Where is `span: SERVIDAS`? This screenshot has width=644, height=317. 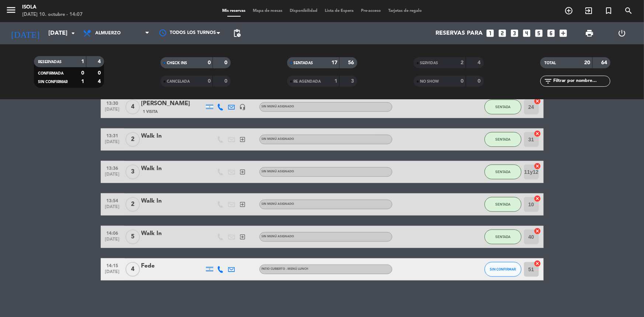 span: SERVIDAS is located at coordinates (429, 63).